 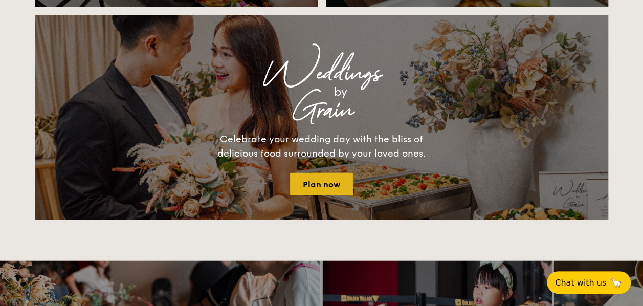 What do you see at coordinates (321, 184) in the screenshot?
I see `a: Plan now` at bounding box center [321, 184].